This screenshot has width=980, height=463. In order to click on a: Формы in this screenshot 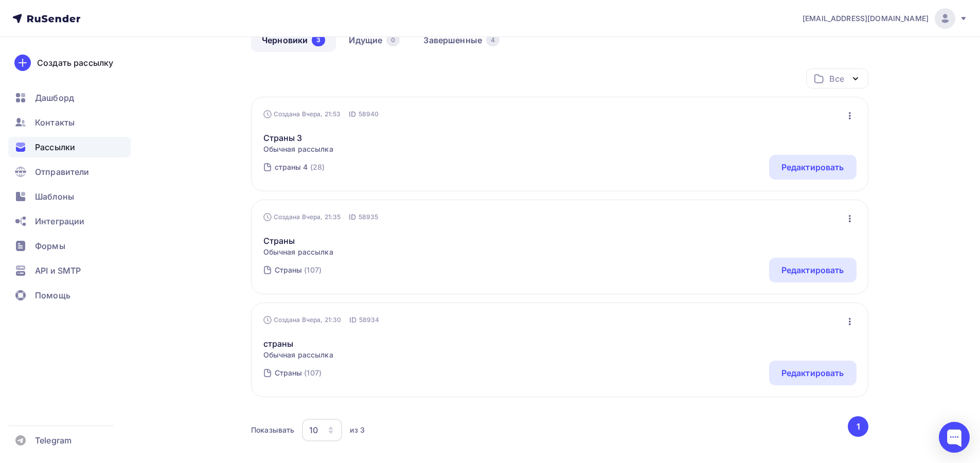, I will do `click(70, 246)`.